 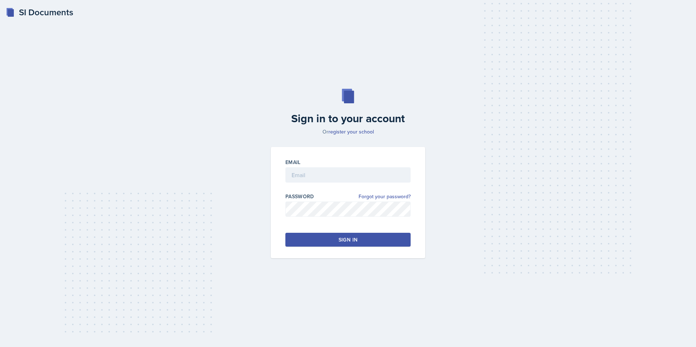 What do you see at coordinates (293, 162) in the screenshot?
I see `label: Email` at bounding box center [293, 162].